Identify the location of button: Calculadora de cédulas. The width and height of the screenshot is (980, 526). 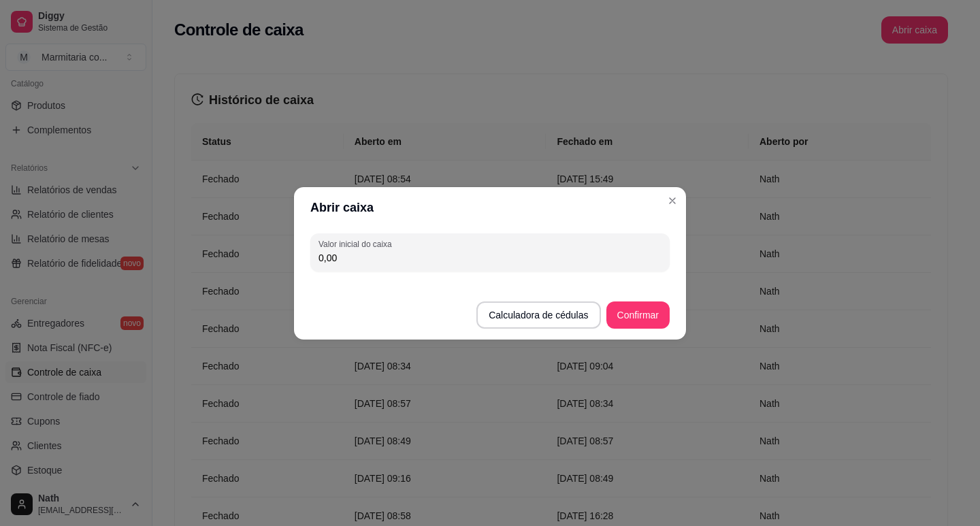
(538, 315).